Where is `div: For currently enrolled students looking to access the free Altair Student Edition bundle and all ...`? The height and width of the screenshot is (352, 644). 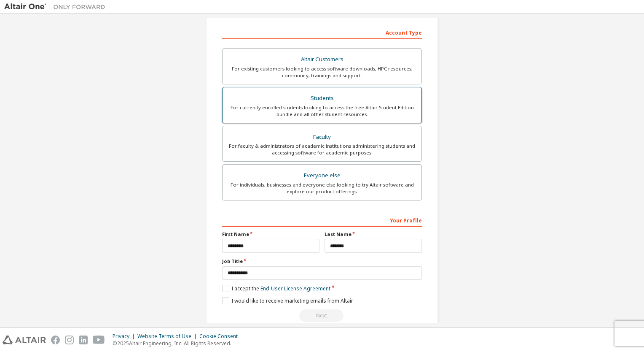
div: For currently enrolled students looking to access the free Altair Student Edition bundle and all ... is located at coordinates (322, 111).